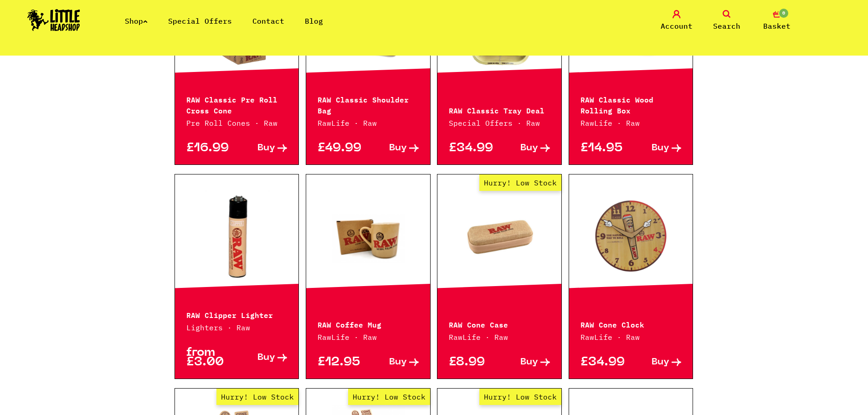 Image resolution: width=868 pixels, height=415 pixels. I want to click on span: Search, so click(727, 26).